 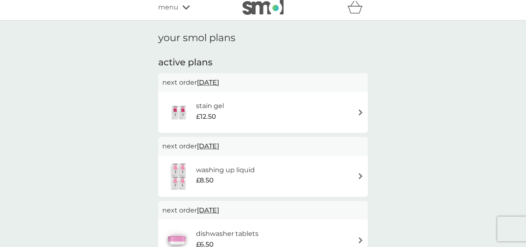 What do you see at coordinates (204, 180) in the screenshot?
I see `span: £8.50` at bounding box center [204, 180].